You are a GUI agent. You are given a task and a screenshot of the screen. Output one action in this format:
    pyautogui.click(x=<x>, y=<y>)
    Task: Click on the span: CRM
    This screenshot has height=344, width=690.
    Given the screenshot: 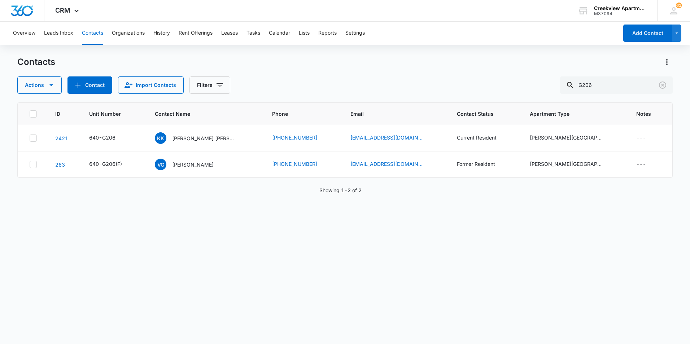 What is the action you would take?
    pyautogui.click(x=63, y=10)
    